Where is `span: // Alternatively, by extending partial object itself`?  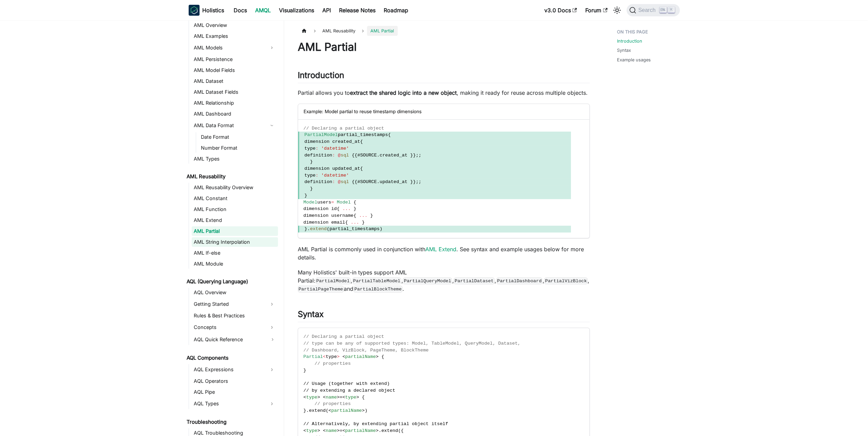 span: // Alternatively, by extending partial object itself is located at coordinates (376, 424).